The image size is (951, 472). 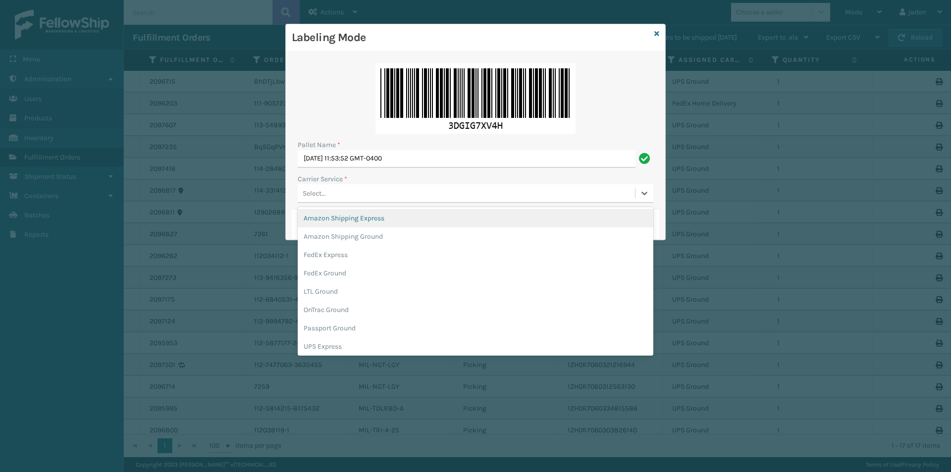 What do you see at coordinates (475, 255) in the screenshot?
I see `div: FedEx Express` at bounding box center [475, 255].